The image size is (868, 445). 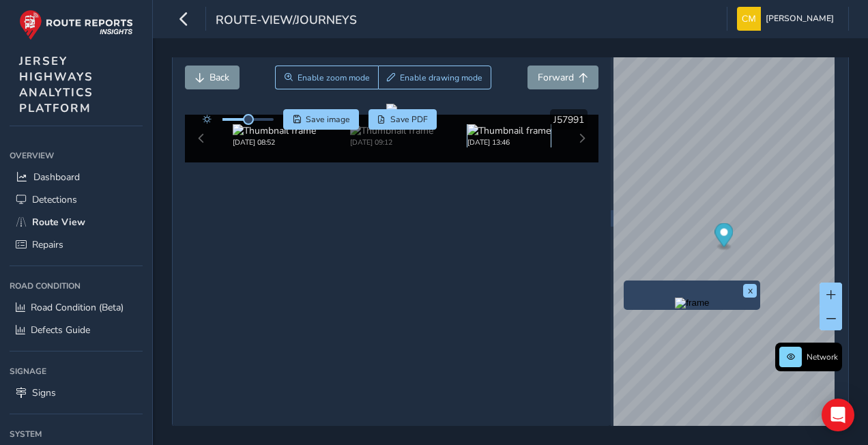 What do you see at coordinates (77, 307) in the screenshot?
I see `span: Road Condition (Beta)` at bounding box center [77, 307].